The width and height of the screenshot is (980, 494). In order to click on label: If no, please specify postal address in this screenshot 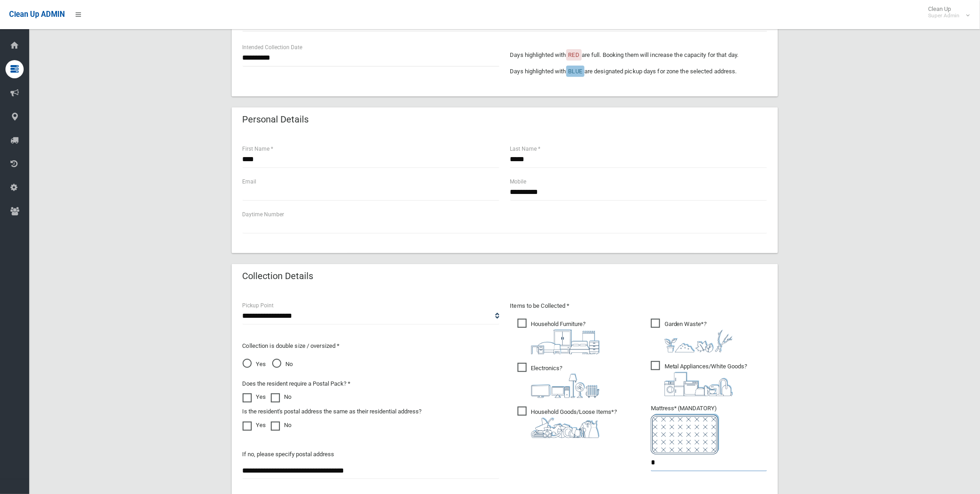, I will do `click(288, 454)`.